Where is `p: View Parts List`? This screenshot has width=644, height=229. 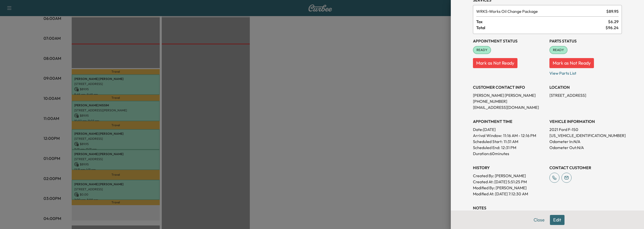 p: View Parts List is located at coordinates (585, 72).